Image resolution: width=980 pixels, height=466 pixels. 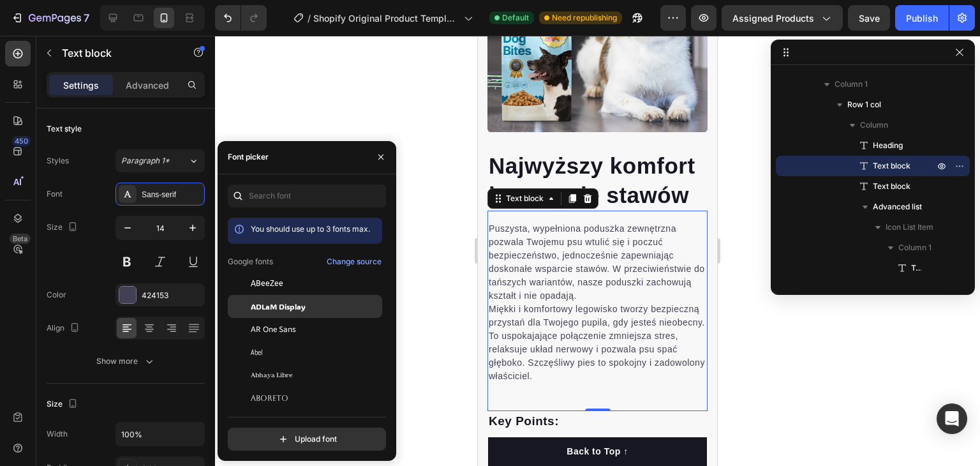 I want to click on span: Need republishing, so click(x=584, y=18).